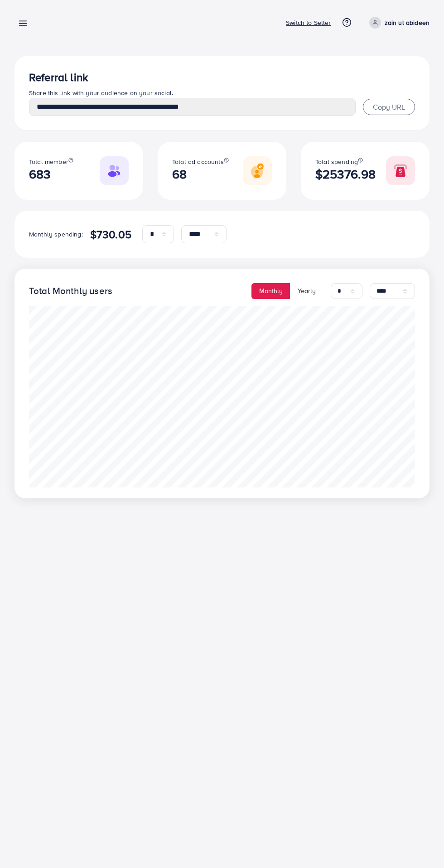 The image size is (444, 868). I want to click on p: Switch to Seller, so click(309, 23).